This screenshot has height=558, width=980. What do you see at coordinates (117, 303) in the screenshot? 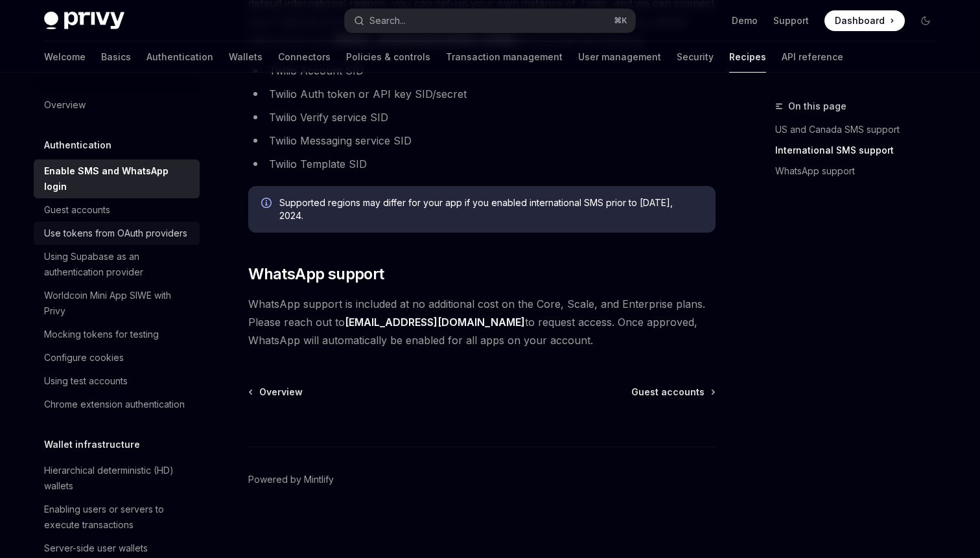
I see `a: Worldcoin Mini App SIWE with Privy` at bounding box center [117, 303].